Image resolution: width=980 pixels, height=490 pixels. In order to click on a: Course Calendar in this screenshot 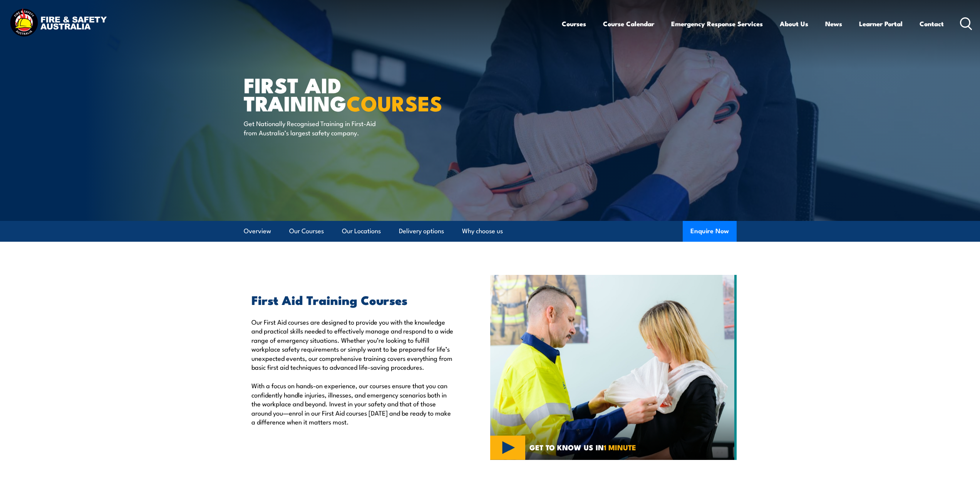, I will do `click(628, 23)`.